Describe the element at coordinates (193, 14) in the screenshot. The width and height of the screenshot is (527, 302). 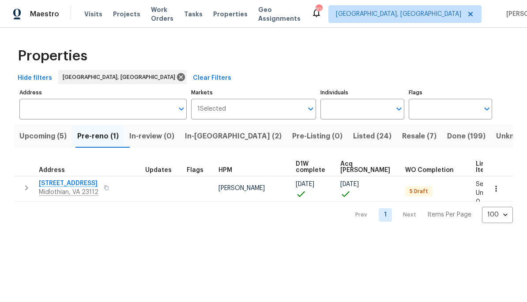
I see `span: Tasks` at that location.